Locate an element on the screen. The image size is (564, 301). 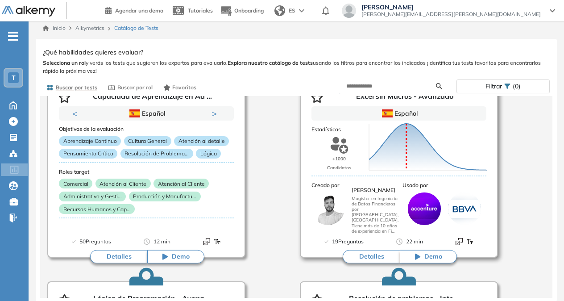
span: ¿Qué habilidades quieres evaluar? is located at coordinates (93, 52).